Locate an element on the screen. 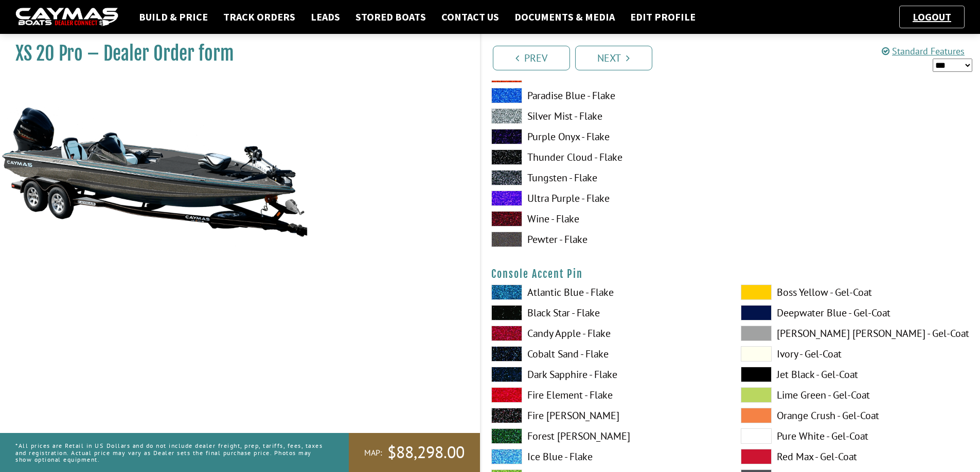  label: Ice Blue - Flake is located at coordinates (606, 457).